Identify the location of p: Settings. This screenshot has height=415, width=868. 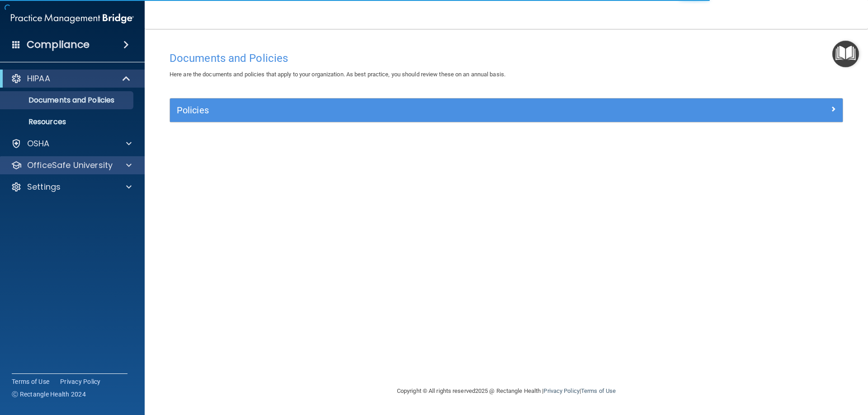
(44, 187).